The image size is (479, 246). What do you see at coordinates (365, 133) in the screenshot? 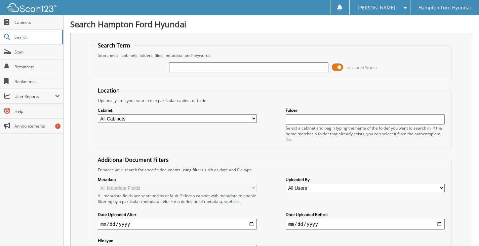
I see `div: Select a cabinet and begin typing the name of the folder you want to search in. If the name match...` at bounding box center [365, 133].